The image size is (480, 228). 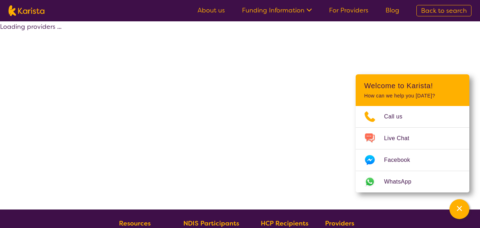 What do you see at coordinates (412, 133) in the screenshot?
I see `div: Channel Menu` at bounding box center [412, 133].